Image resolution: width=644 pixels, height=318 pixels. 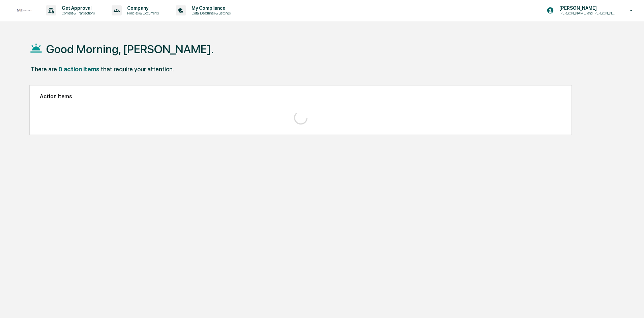 What do you see at coordinates (79, 69) in the screenshot?
I see `div: 0 action items` at bounding box center [79, 69].